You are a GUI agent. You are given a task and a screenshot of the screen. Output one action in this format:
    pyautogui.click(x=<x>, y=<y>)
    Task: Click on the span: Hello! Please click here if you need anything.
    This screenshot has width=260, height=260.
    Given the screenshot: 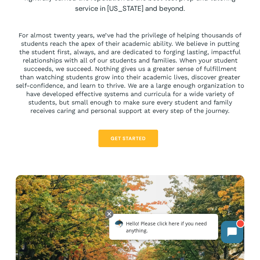 What is the action you would take?
    pyautogui.click(x=65, y=18)
    